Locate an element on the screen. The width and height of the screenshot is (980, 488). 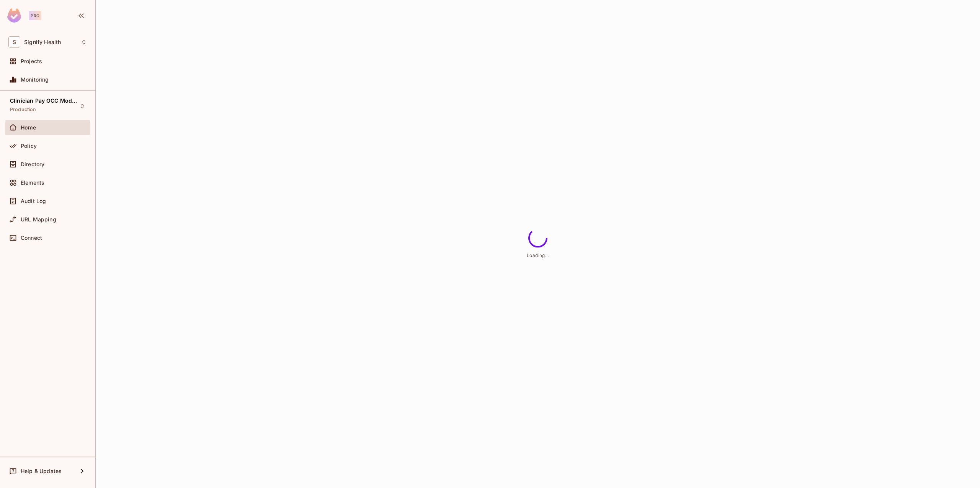
span: Directory is located at coordinates (33, 164).